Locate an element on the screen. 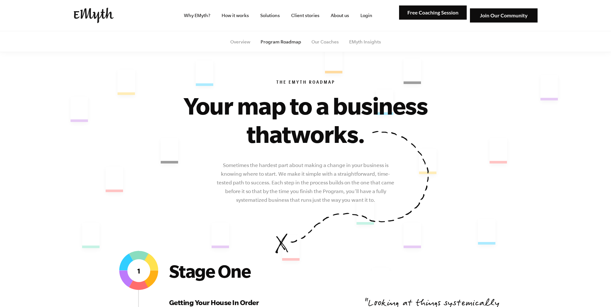  img: EMyth is located at coordinates (94, 15).